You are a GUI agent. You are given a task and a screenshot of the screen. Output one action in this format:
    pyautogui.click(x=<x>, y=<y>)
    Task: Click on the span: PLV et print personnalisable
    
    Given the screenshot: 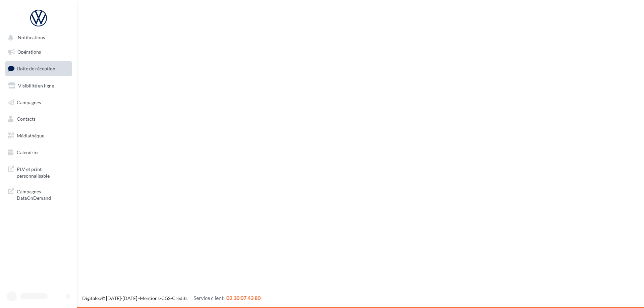 What is the action you would take?
    pyautogui.click(x=43, y=172)
    